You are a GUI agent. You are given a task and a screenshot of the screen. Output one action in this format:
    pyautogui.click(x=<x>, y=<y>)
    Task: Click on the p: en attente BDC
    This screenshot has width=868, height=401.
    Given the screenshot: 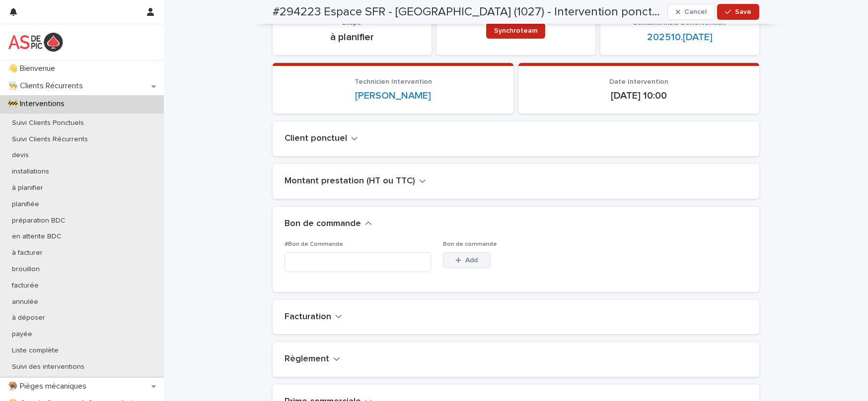 What is the action you would take?
    pyautogui.click(x=37, y=237)
    